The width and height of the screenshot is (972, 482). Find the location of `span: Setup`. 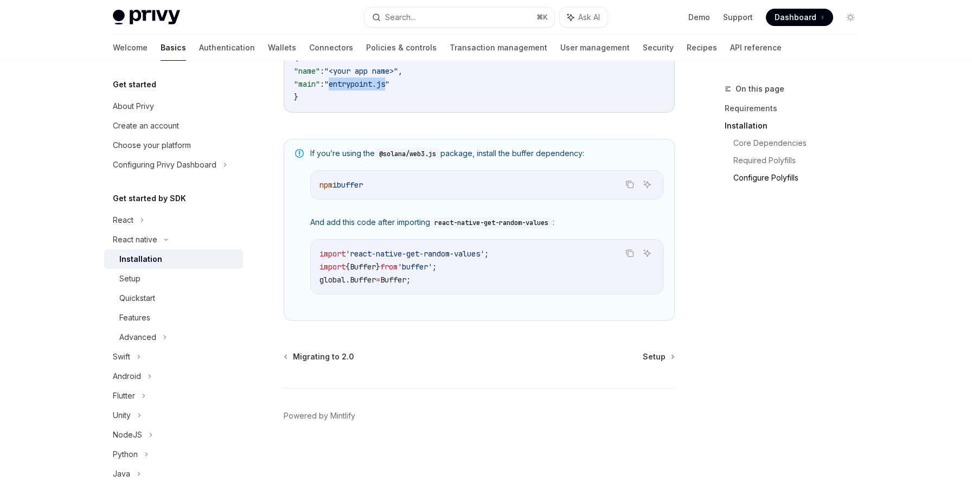

span: Setup is located at coordinates (654, 357).